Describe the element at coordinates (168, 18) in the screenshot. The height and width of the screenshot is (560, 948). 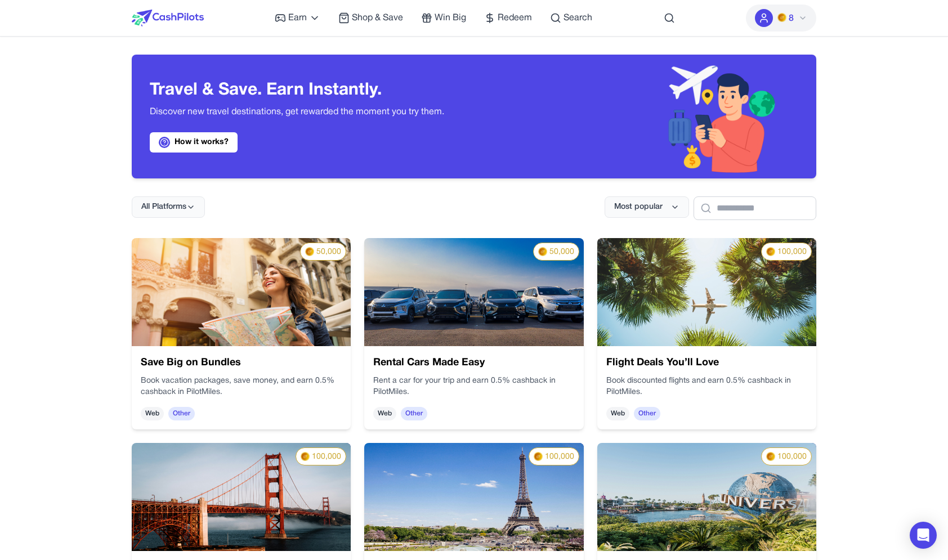
I see `img: CashPilots Logo` at that location.